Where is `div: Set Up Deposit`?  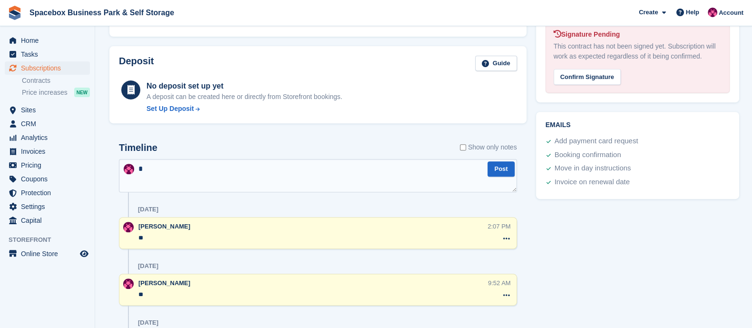
div: Set Up Deposit is located at coordinates (170, 108).